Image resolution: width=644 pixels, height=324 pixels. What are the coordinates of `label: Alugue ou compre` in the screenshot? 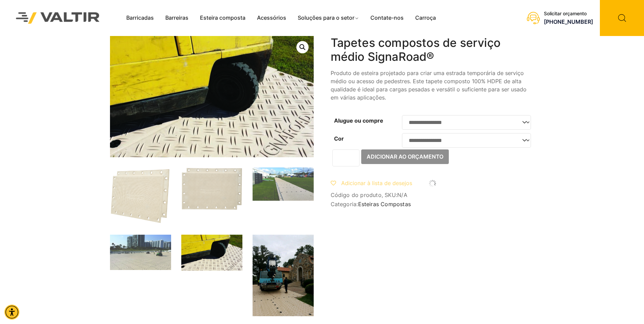 It's located at (359, 121).